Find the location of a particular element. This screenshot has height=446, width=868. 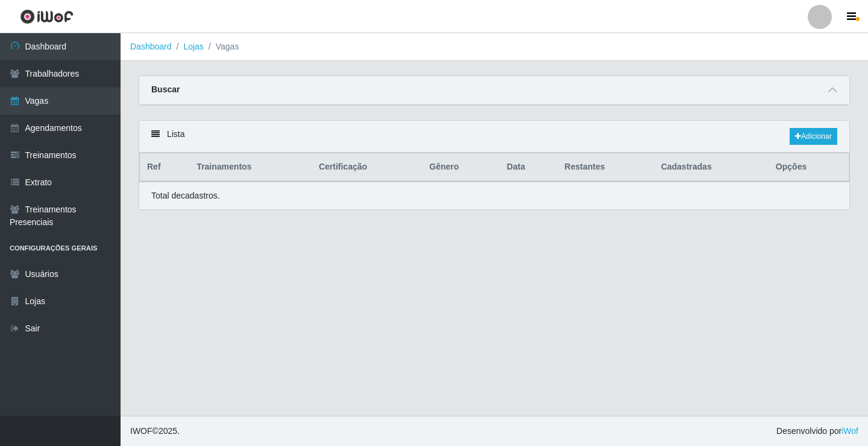

a: Lojas is located at coordinates (192, 46).